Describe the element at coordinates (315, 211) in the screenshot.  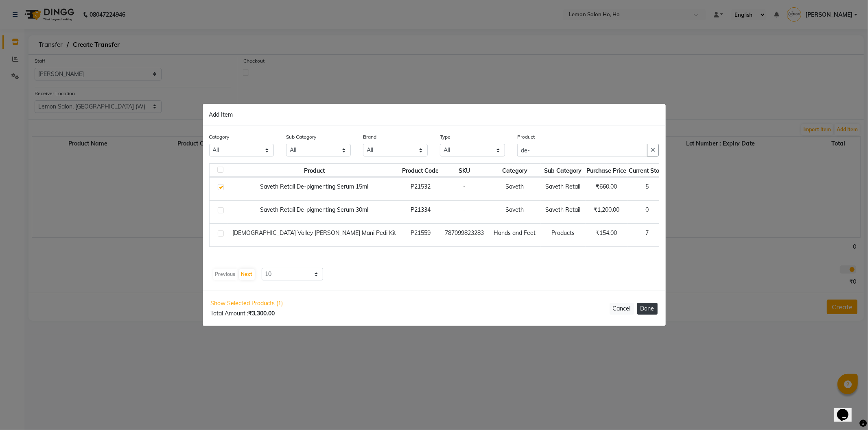
I see `td: Saveth Retail De-pigmenting Serum 30ml` at that location.